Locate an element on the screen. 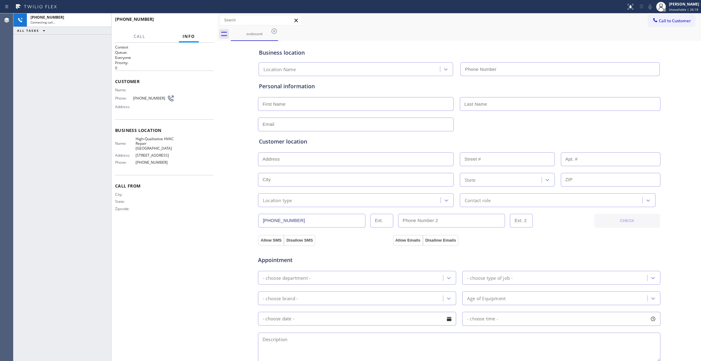  button: Allow SMS is located at coordinates (271, 240).